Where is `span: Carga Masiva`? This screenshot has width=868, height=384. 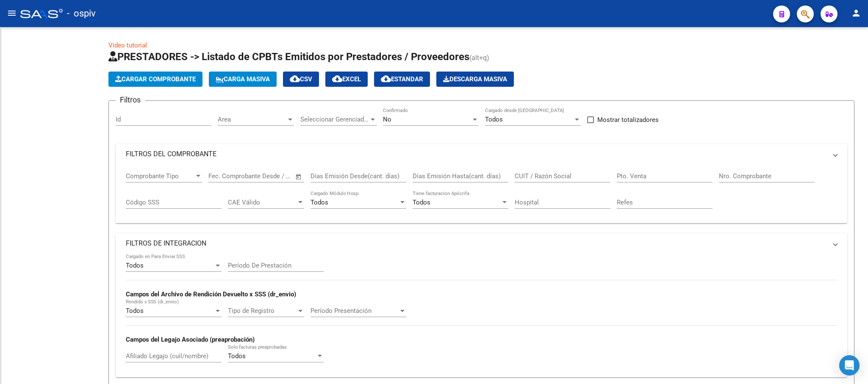 span: Carga Masiva is located at coordinates (243, 79).